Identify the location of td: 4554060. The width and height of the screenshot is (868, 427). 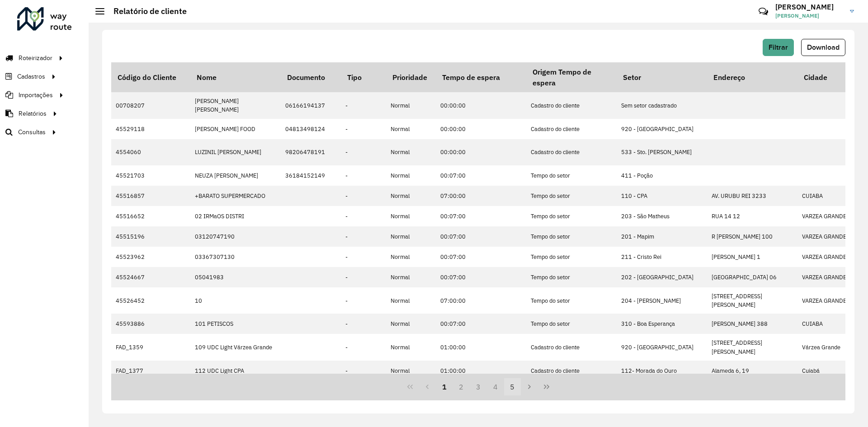
(151, 152).